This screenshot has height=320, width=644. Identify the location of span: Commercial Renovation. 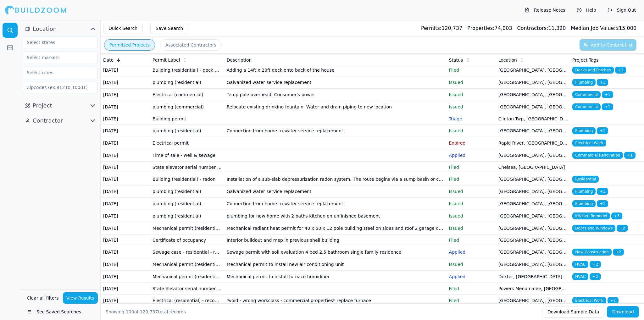
(598, 155).